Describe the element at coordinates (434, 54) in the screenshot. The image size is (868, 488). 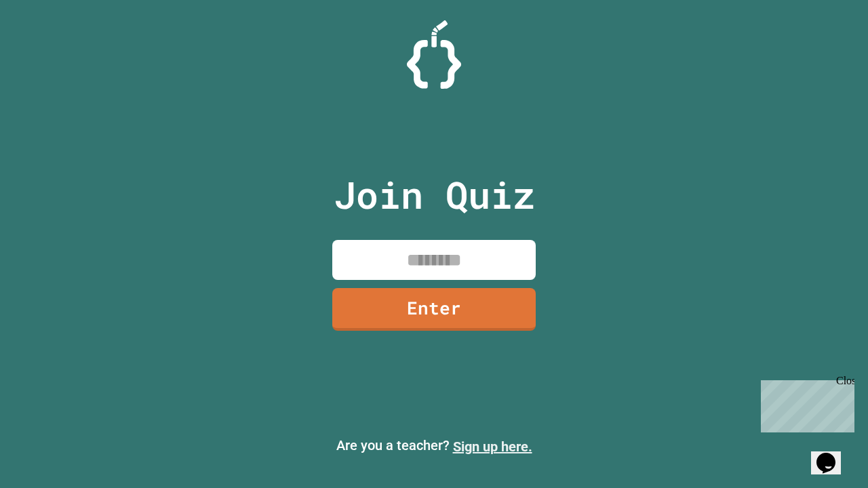
I see `img: Logo.svg` at that location.